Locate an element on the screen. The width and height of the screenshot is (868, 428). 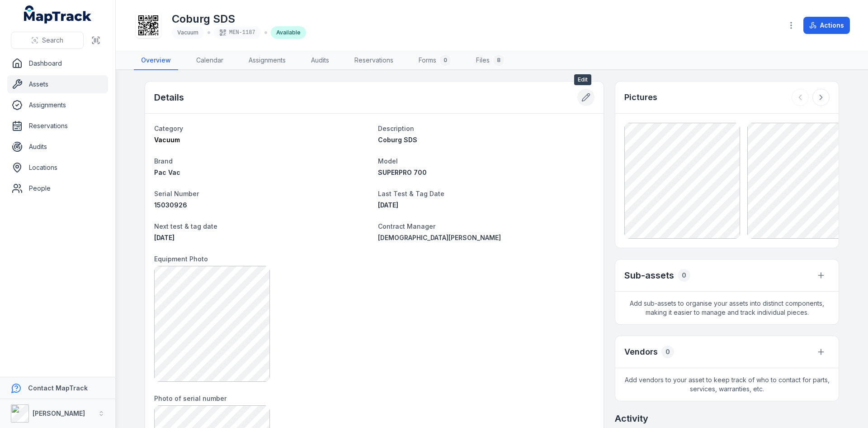
h3: Vendors is located at coordinates (641, 352).